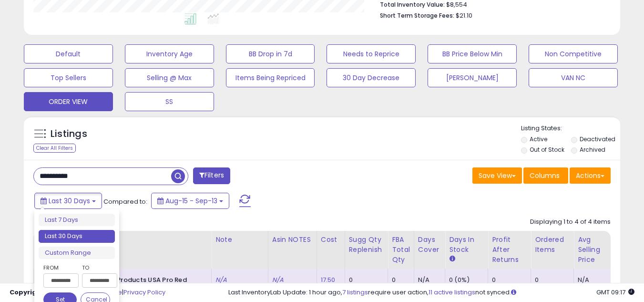 The image size is (644, 302). I want to click on div: Avg Selling Price, so click(595, 249).